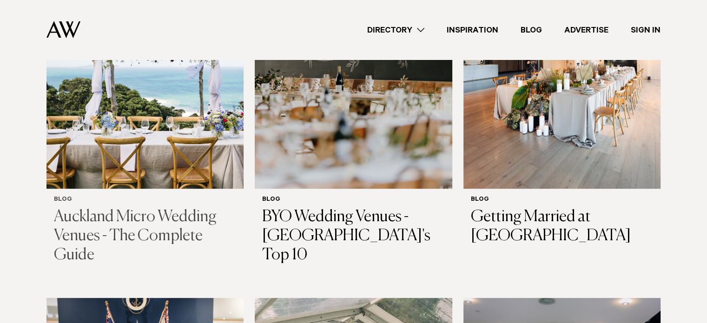 Image resolution: width=707 pixels, height=323 pixels. Describe the element at coordinates (646, 30) in the screenshot. I see `a: Sign In` at that location.